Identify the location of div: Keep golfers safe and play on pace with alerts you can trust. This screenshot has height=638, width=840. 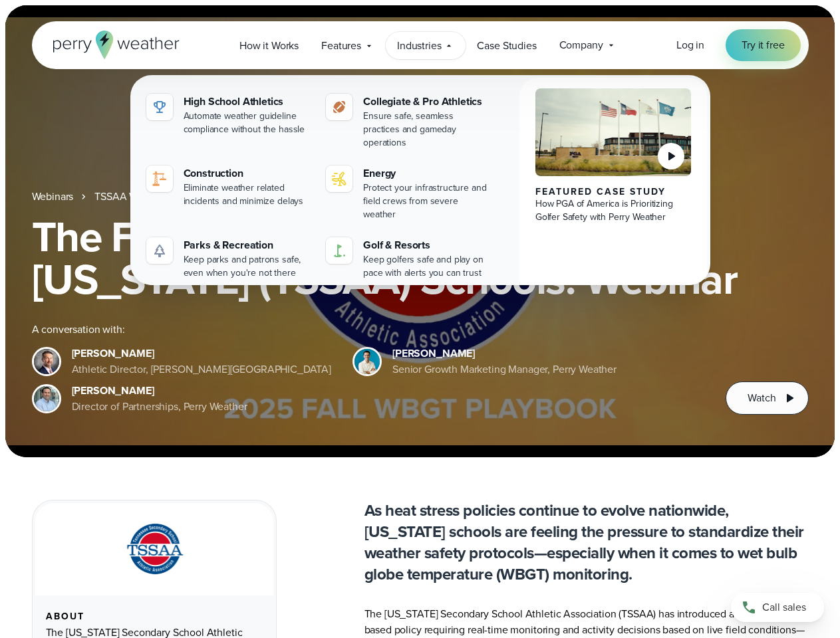
(426, 266).